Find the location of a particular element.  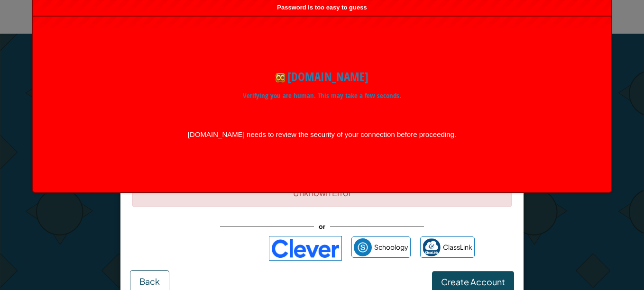

span: Schoology is located at coordinates (391, 247).